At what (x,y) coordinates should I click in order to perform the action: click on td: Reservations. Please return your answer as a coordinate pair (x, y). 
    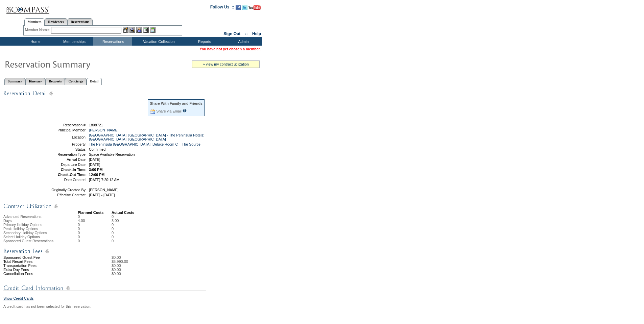
    Looking at the image, I should click on (112, 41).